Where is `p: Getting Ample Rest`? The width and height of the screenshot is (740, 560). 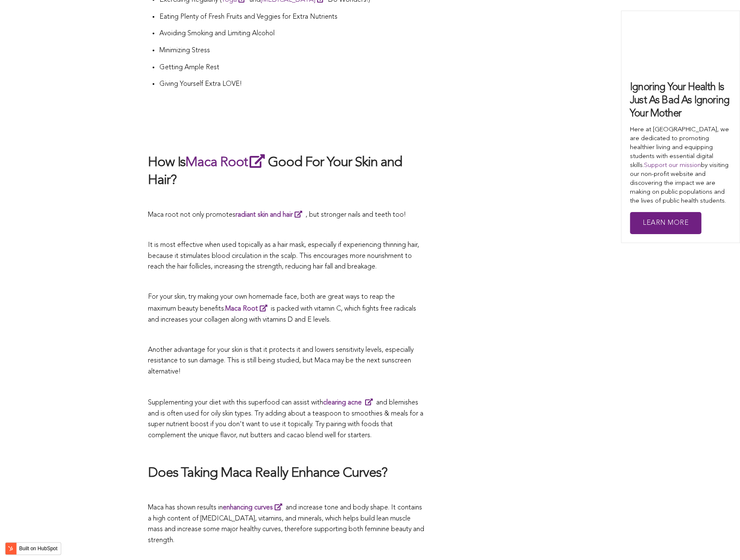
p: Getting Ample Rest is located at coordinates (292, 68).